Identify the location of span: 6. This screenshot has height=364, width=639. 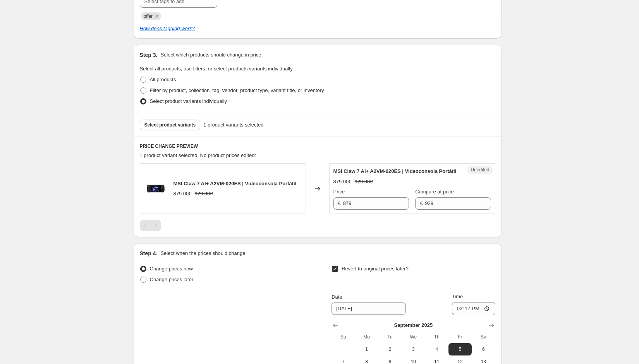
(484, 349).